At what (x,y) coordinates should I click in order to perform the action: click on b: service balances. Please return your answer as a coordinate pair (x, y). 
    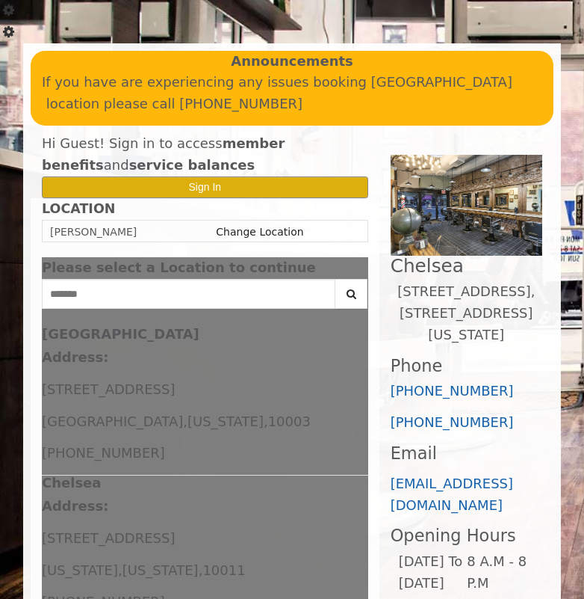
    Looking at the image, I should click on (192, 164).